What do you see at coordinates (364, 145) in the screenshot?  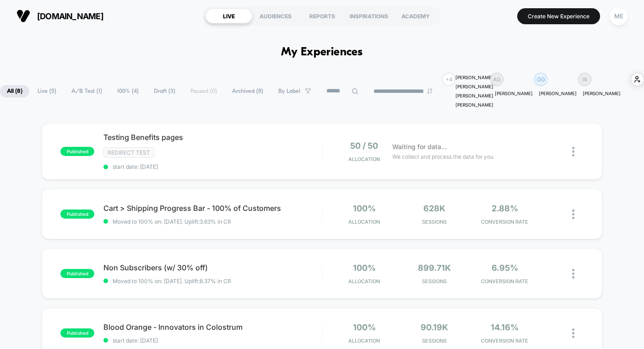 I see `span: 50 / 50` at bounding box center [364, 145].